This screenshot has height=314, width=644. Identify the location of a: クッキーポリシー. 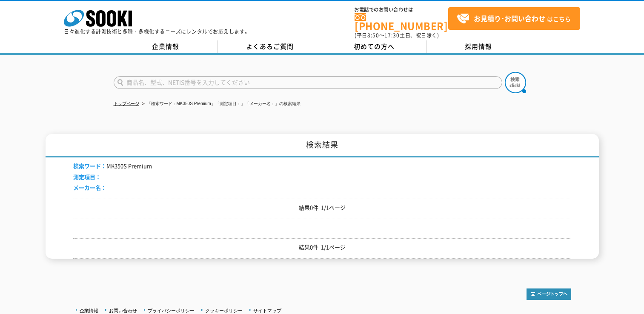
(224, 310).